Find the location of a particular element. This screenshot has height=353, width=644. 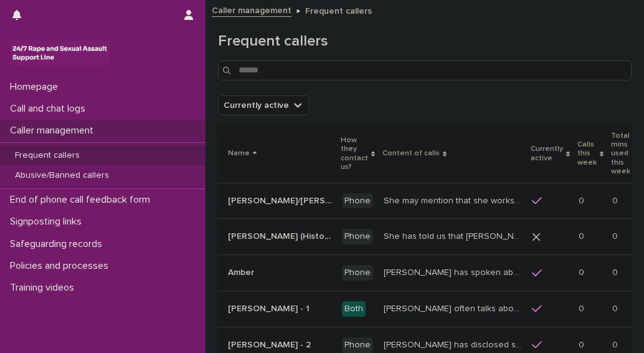

p: Abusive/Banned callers is located at coordinates (62, 176).